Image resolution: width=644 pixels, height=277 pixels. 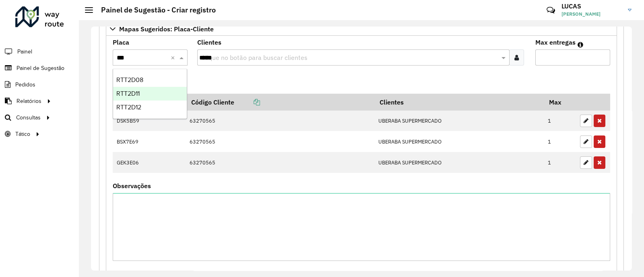 What do you see at coordinates (29, 101) in the screenshot?
I see `span: Relatórios` at bounding box center [29, 101].